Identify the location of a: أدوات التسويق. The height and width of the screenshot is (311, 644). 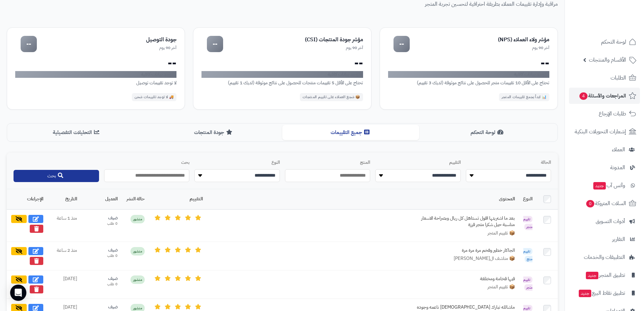
(604, 221).